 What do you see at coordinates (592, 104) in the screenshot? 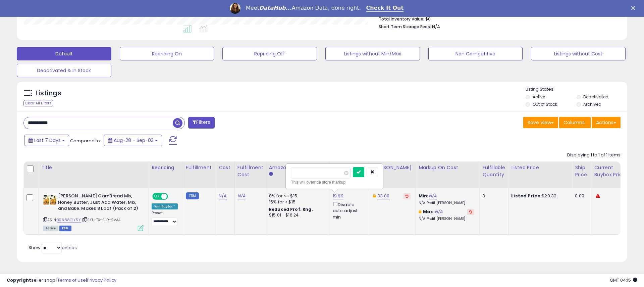
I see `label: Archived` at bounding box center [592, 104].